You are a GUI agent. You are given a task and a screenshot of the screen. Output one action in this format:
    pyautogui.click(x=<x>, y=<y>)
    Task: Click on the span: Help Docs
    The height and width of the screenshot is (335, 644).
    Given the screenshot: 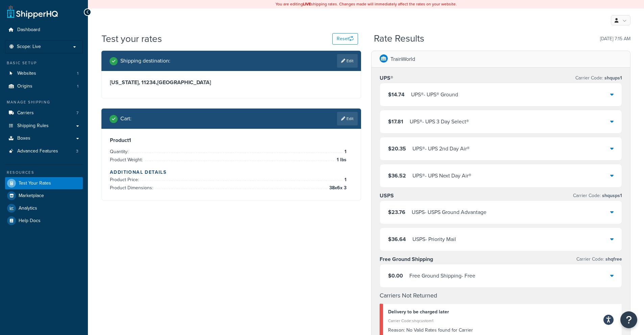 What is the action you would take?
    pyautogui.click(x=30, y=221)
    